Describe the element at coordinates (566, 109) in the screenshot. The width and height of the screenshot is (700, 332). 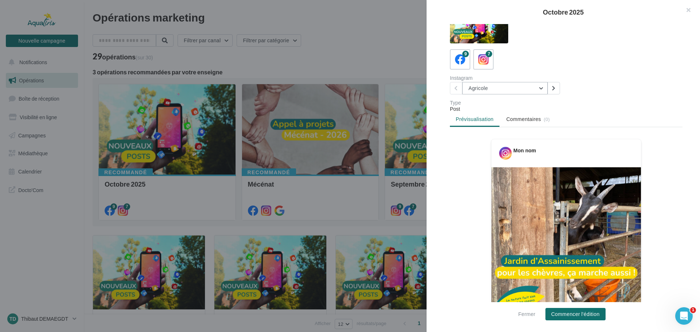
I see `div: Post` at that location.